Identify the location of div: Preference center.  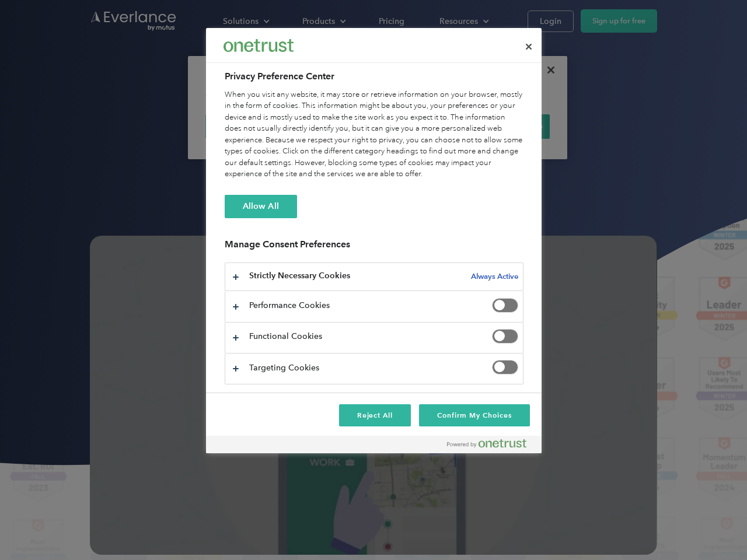
(374, 240).